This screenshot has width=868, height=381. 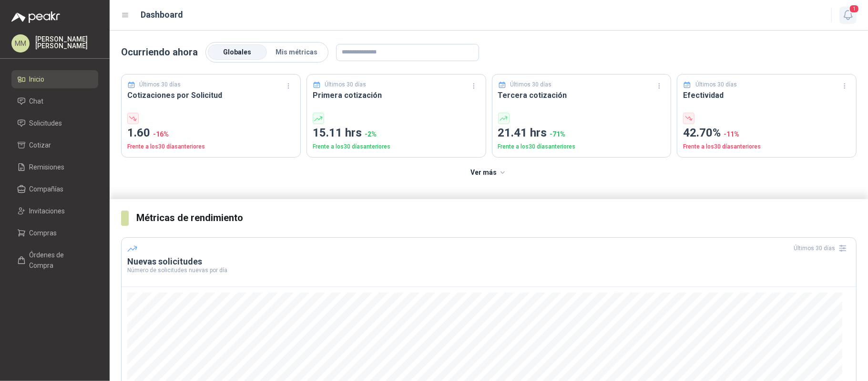 What do you see at coordinates (41, 145) in the screenshot?
I see `span: Cotizar` at bounding box center [41, 145].